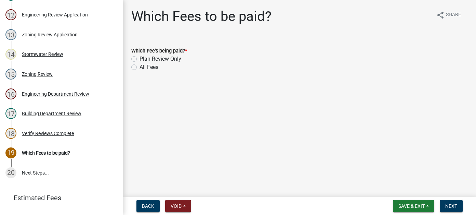  What do you see at coordinates (159, 51) in the screenshot?
I see `label: Which Fee's being paid?` at bounding box center [159, 51].